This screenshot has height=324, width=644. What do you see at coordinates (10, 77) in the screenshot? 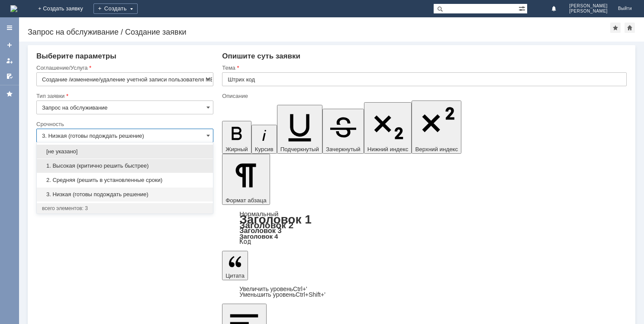
I see `a: Мои согласования` at bounding box center [10, 77].